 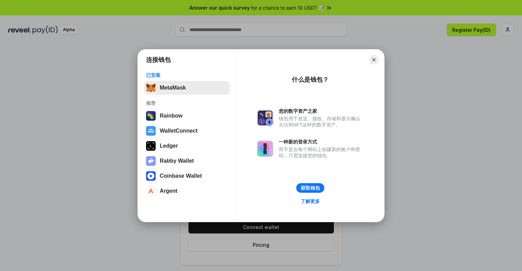 I want to click on a: 了解更多, so click(x=310, y=201).